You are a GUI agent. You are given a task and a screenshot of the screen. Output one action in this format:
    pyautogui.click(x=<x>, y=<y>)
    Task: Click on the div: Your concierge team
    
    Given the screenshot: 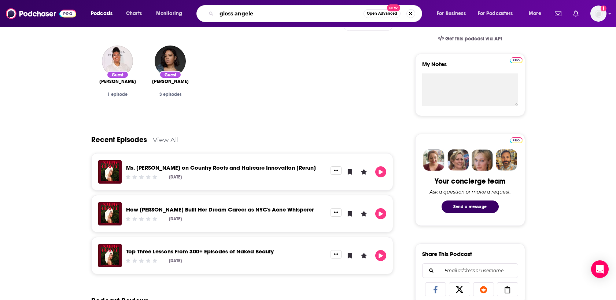 What is the action you would take?
    pyautogui.click(x=470, y=181)
    